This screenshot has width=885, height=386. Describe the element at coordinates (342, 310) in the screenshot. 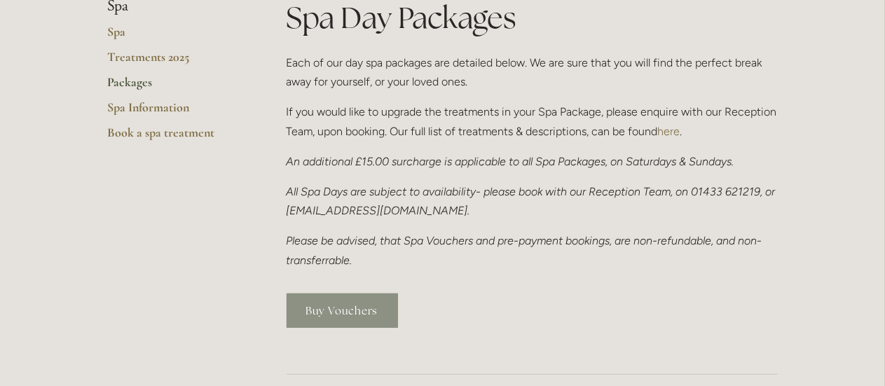

I see `a: Buy Vouchers` at that location.